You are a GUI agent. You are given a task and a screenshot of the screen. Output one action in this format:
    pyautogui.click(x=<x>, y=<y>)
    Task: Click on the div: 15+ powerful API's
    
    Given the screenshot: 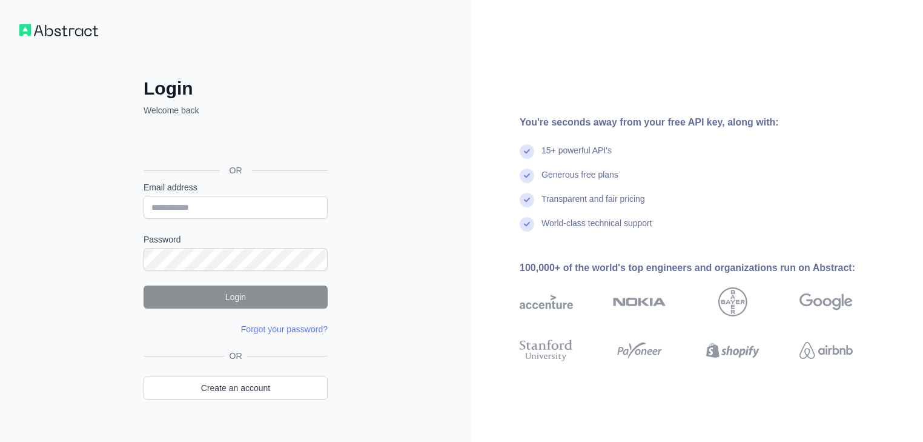 What is the action you would take?
    pyautogui.click(x=577, y=156)
    